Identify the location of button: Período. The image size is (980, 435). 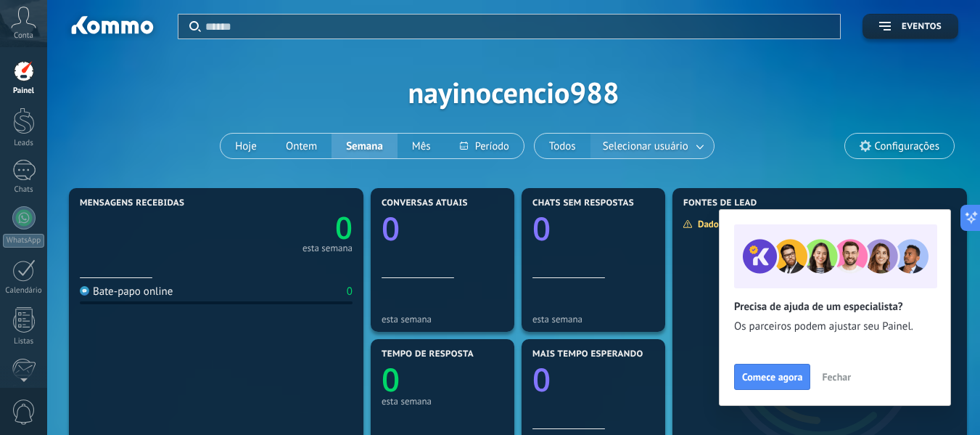
(484, 146).